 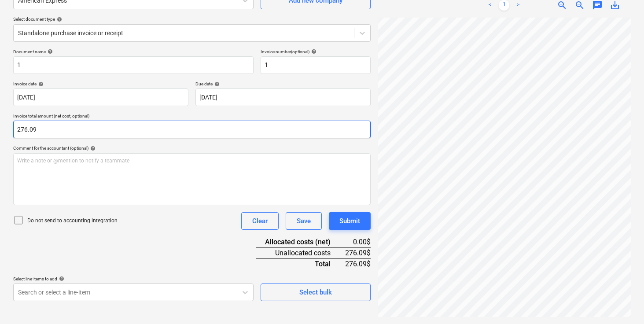 What do you see at coordinates (192, 148) in the screenshot?
I see `div: Comment for the accountant (optional)` at bounding box center [192, 148].